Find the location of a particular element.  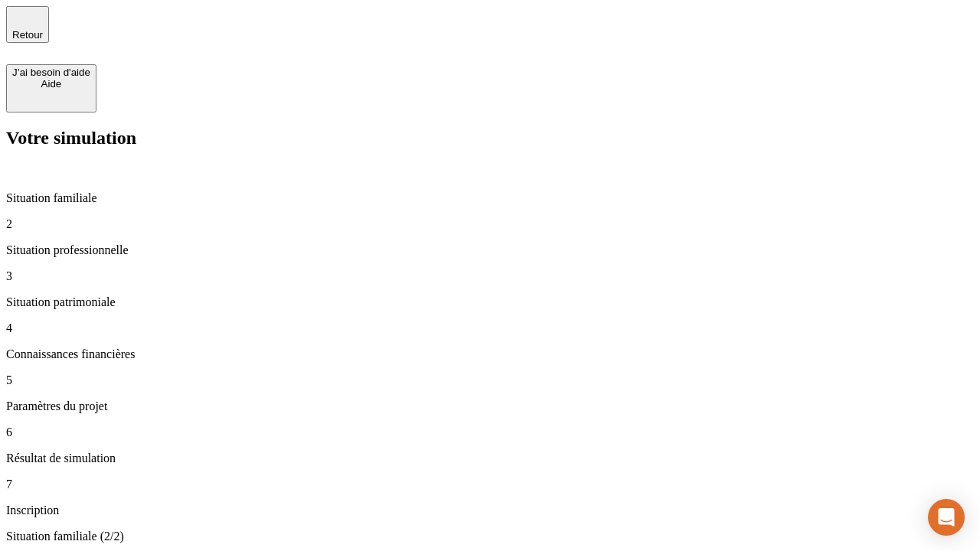

p: Situation professionnelle is located at coordinates (490, 250).